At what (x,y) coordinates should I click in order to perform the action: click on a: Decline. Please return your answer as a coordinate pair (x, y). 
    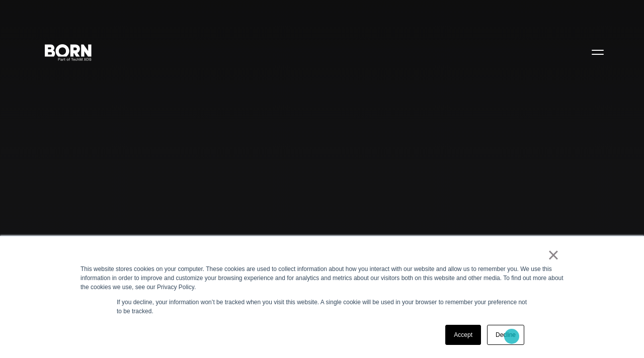
    Looking at the image, I should click on (506, 335).